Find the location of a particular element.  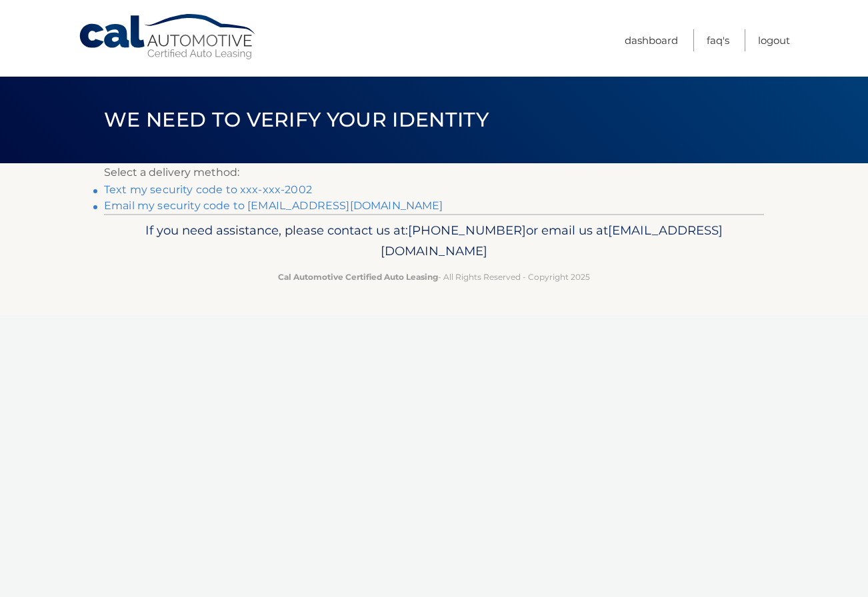

p: - All Rights Reserved - Copyright 2025 is located at coordinates (434, 276).